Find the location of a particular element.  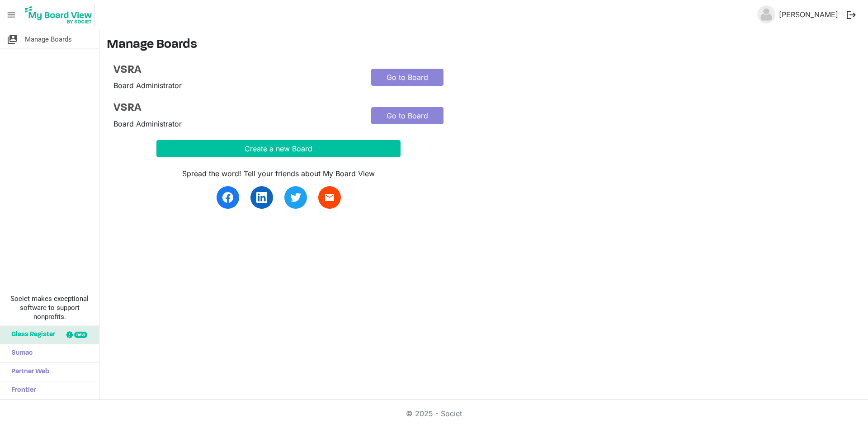

span: Societ makes exceptional software to support nonprofits. is located at coordinates (49, 308).